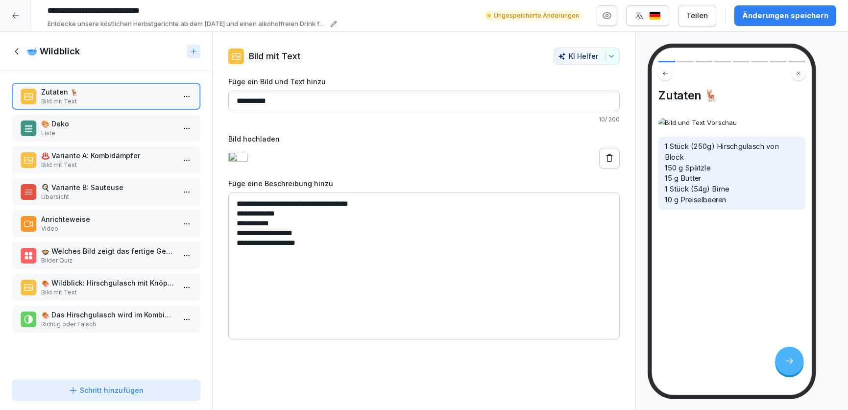 The width and height of the screenshot is (848, 410). Describe the element at coordinates (424, 81) in the screenshot. I see `label: Füge ein Bild und Text hinzu` at that location.